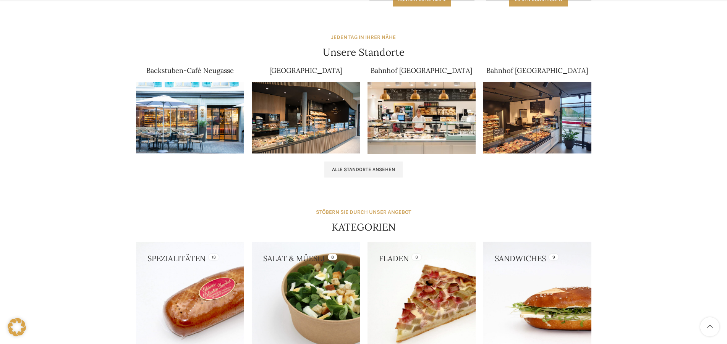 This screenshot has width=727, height=344. Describe the element at coordinates (363, 170) in the screenshot. I see `span: Alle Standorte ansehen` at that location.